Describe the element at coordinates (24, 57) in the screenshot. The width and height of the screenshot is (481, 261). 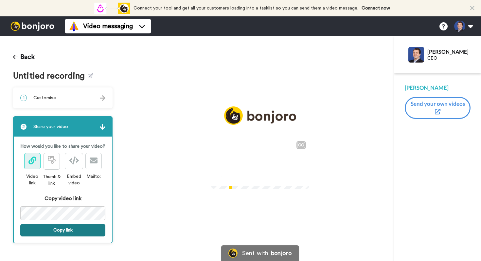
I see `button: Back` at that location.